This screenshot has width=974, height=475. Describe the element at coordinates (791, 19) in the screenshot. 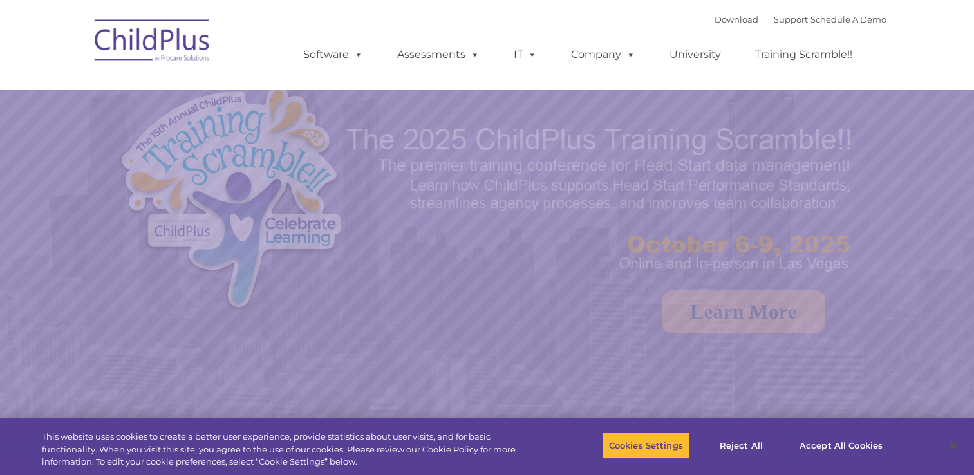

I see `a: Support` at that location.